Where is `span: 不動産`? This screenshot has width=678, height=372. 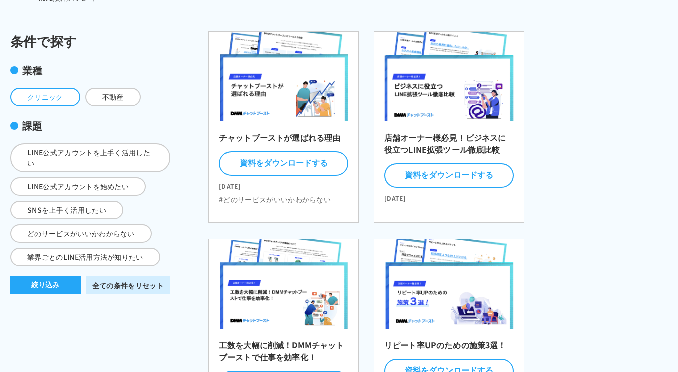
span: 不動産 is located at coordinates (113, 97).